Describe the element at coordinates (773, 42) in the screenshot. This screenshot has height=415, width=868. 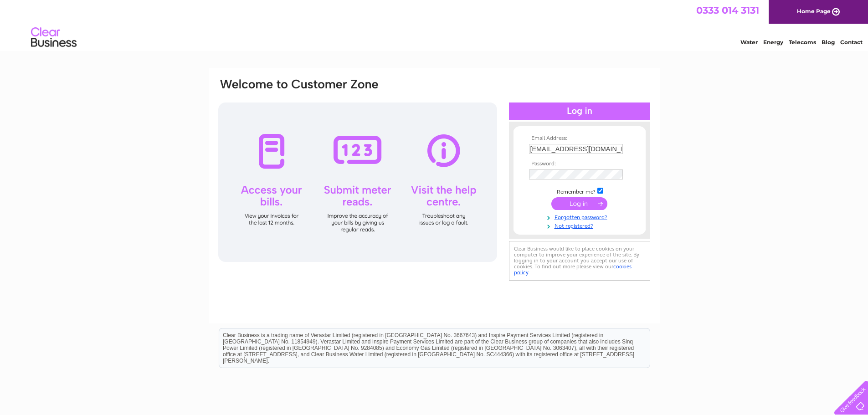
I see `a: Energy` at that location.